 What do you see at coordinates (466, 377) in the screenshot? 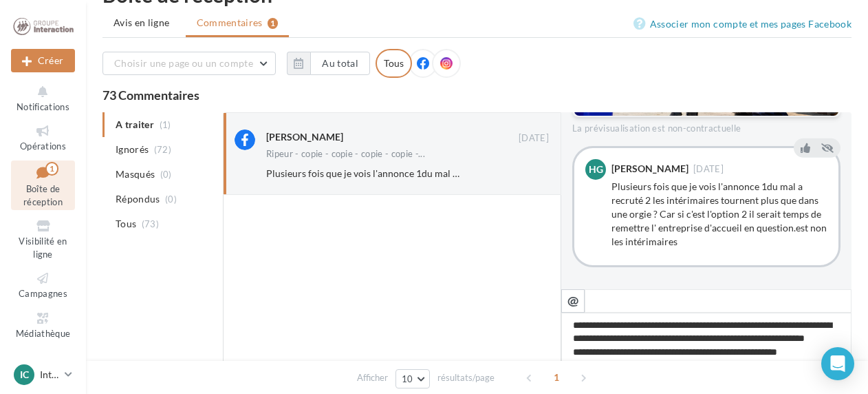
I see `span: résultats/page` at bounding box center [466, 377].